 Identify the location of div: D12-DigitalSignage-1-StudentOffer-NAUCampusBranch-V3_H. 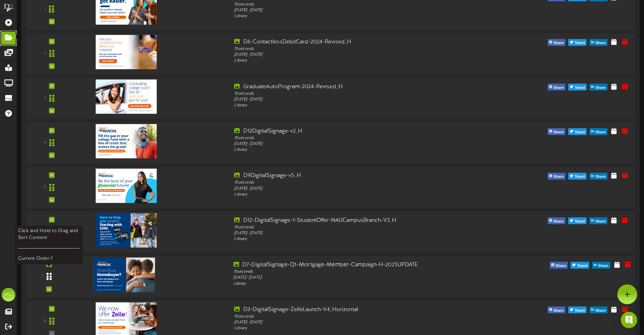
(355, 220).